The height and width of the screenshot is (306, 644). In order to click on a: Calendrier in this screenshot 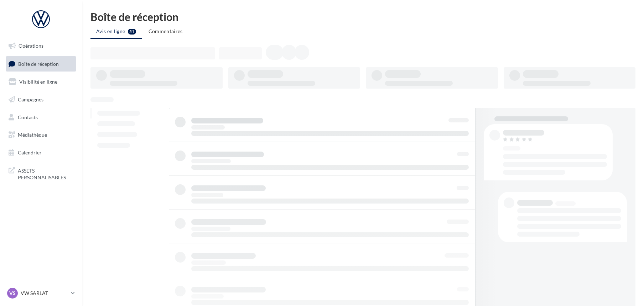, I will do `click(41, 153)`.